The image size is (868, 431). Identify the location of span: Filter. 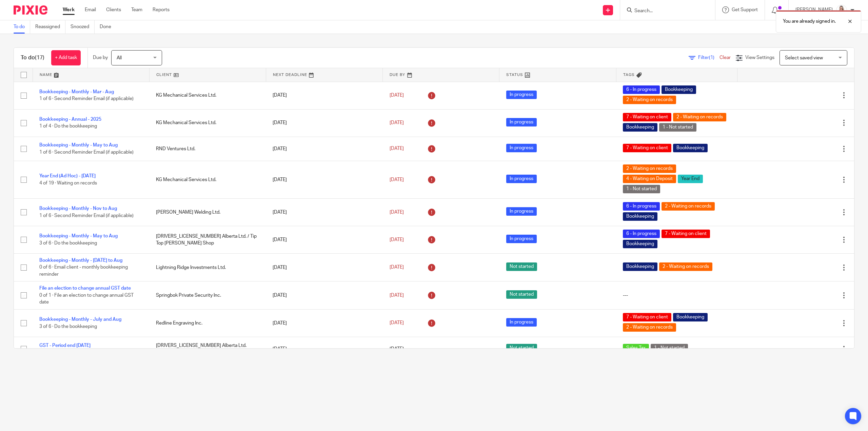
(708, 58).